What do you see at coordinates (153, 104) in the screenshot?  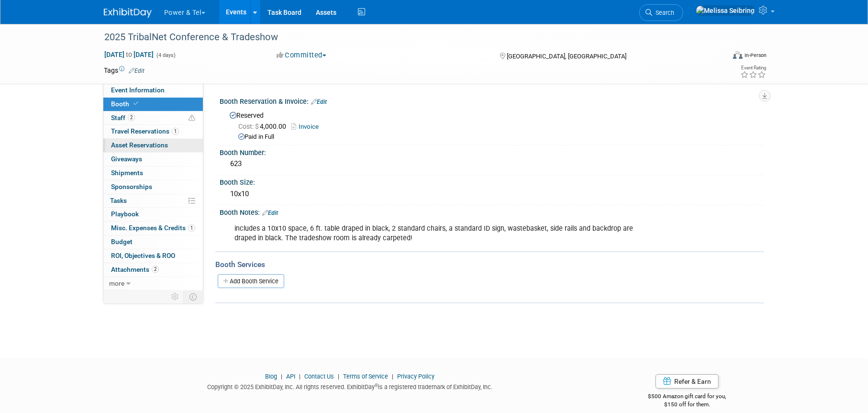 I see `a: Booth` at bounding box center [153, 104].